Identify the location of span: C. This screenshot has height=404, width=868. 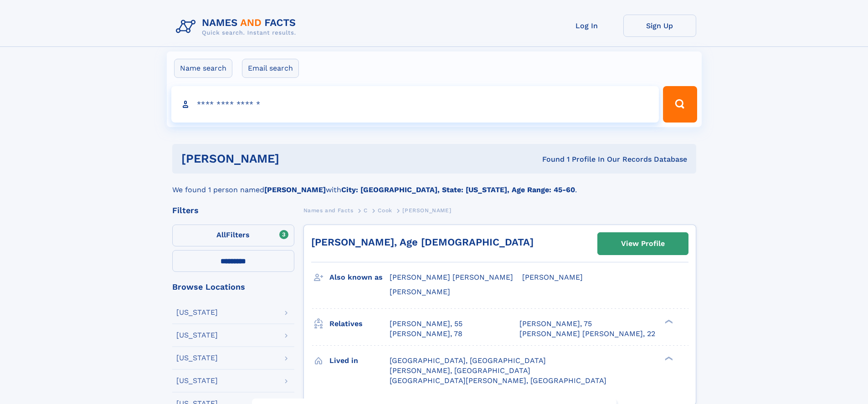
(365, 210).